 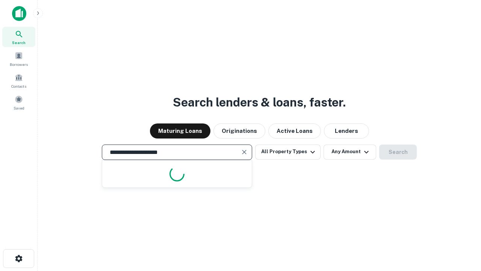 I want to click on a: Saved, so click(x=19, y=102).